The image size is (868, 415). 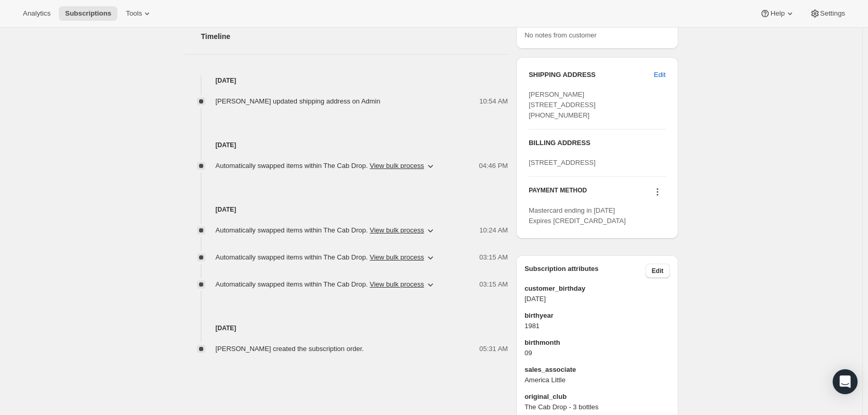 What do you see at coordinates (355, 36) in the screenshot?
I see `h2: Timeline` at bounding box center [355, 36].